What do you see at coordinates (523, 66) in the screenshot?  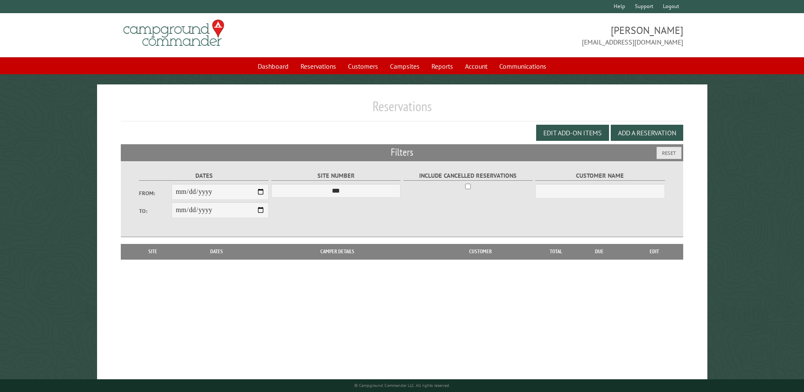 I see `a: Communications` at bounding box center [523, 66].